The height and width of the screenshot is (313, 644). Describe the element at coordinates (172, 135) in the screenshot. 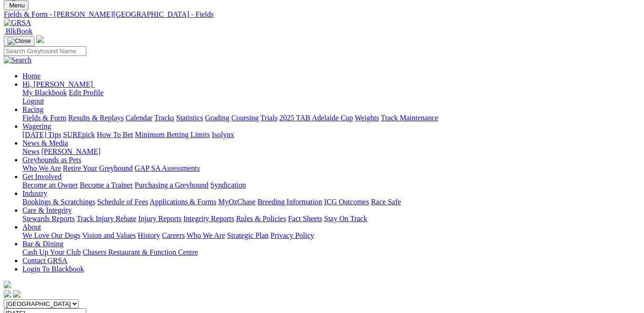

I see `a: Minimum Betting Limits` at that location.